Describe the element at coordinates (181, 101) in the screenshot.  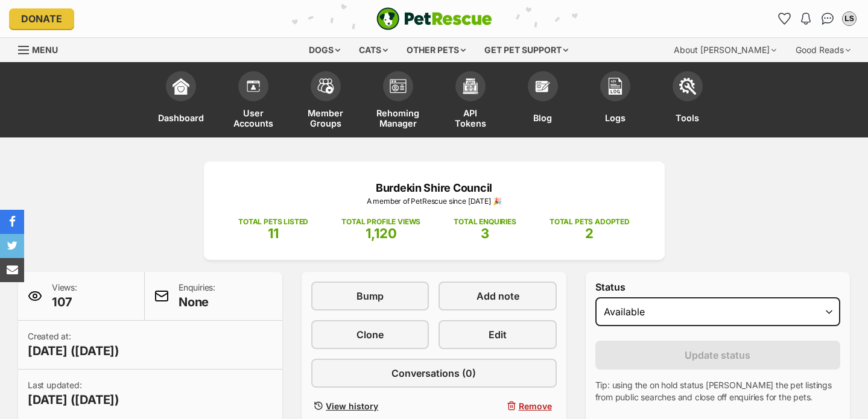
I see `a: Dashboard` at that location.